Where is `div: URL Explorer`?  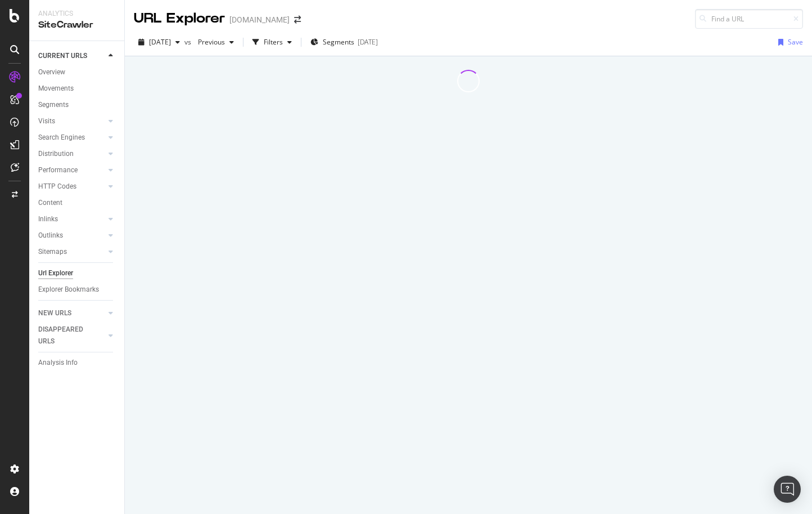 div: URL Explorer is located at coordinates (180, 19).